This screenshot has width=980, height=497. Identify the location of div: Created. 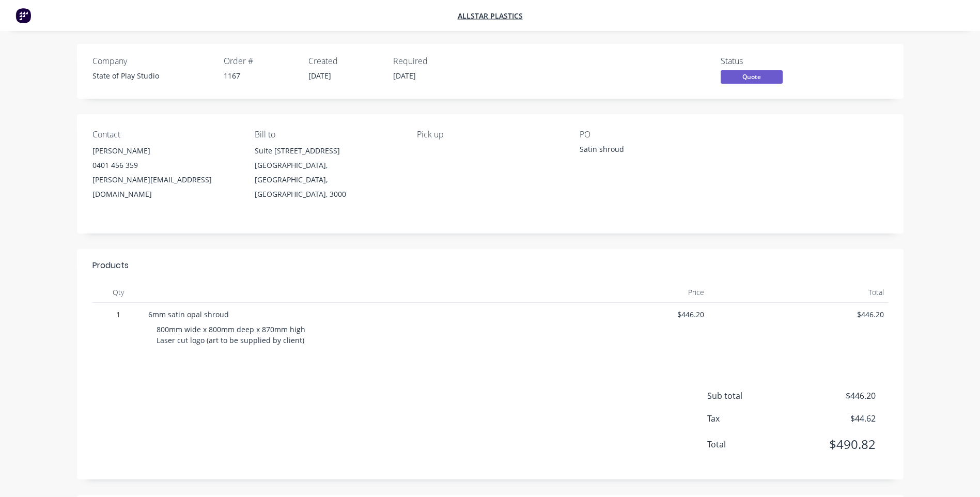
(345, 61).